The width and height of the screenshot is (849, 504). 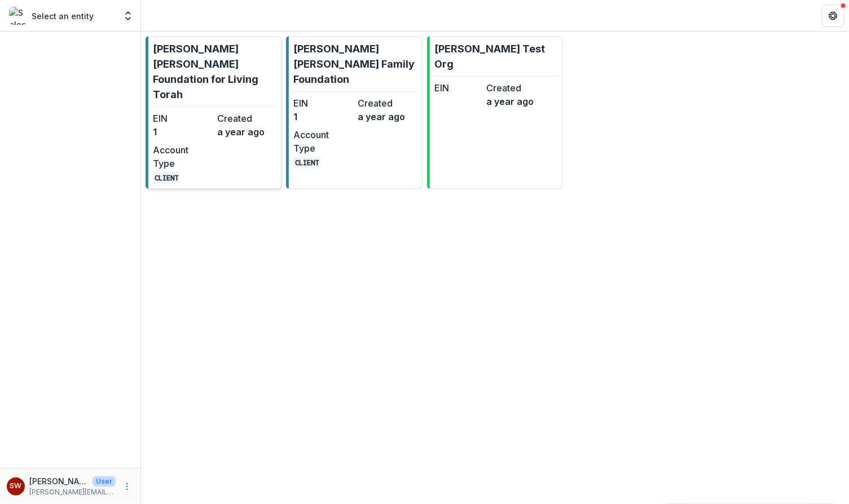 What do you see at coordinates (18, 16) in the screenshot?
I see `img: Select an entity` at bounding box center [18, 16].